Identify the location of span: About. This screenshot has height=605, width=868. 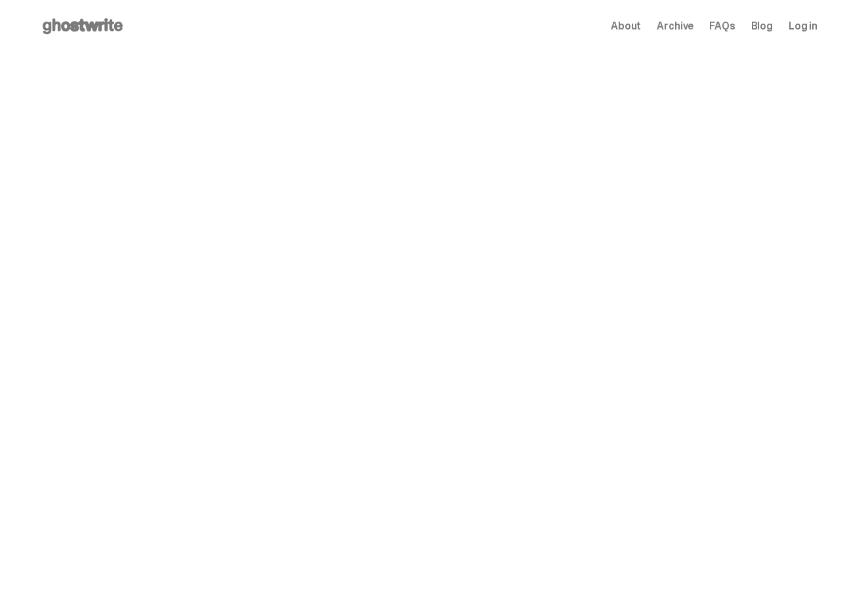
(626, 26).